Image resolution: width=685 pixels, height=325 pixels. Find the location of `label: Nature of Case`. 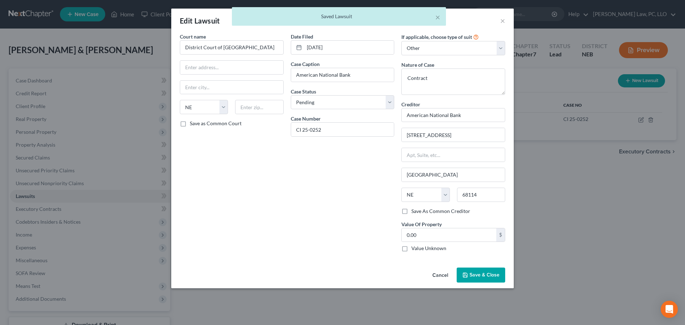

label: Nature of Case is located at coordinates (418, 65).